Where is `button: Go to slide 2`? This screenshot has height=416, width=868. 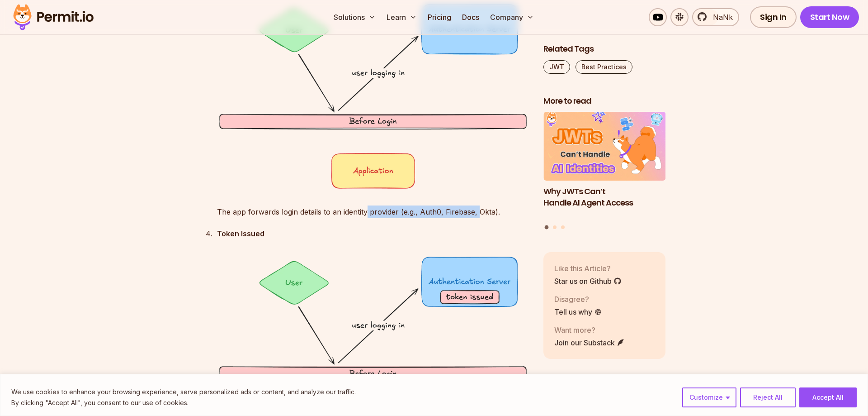
button: Go to slide 2 is located at coordinates (555, 227).